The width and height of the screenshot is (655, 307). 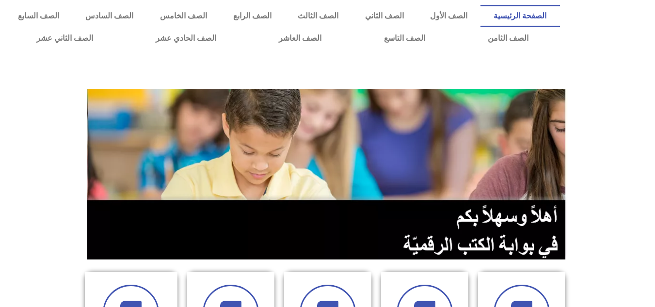 I want to click on a: الصف الرابع, so click(x=252, y=16).